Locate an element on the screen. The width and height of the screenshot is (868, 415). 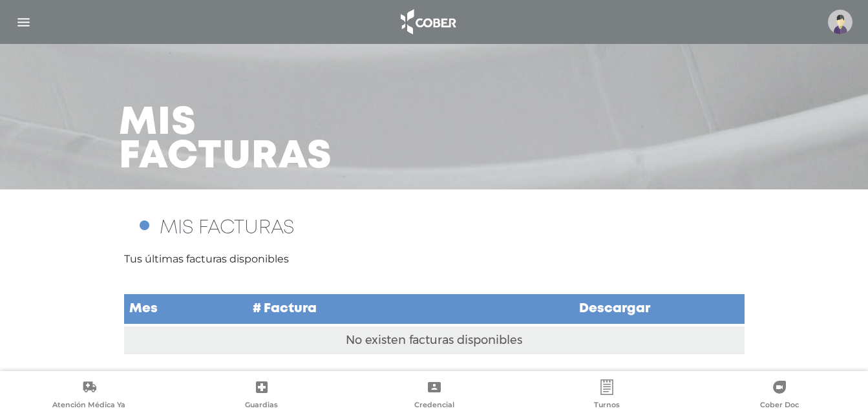
img: profile-placeholder.svg is located at coordinates (840, 22).